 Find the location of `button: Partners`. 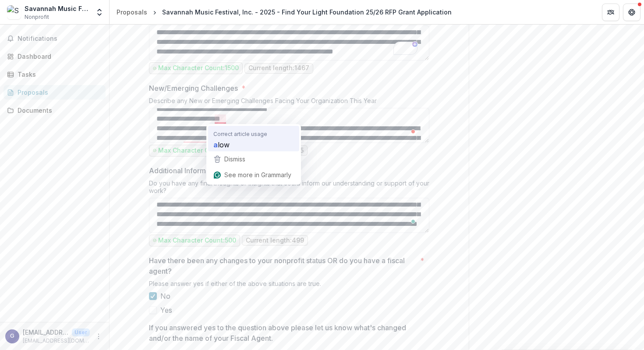

button: Partners is located at coordinates (611, 12).